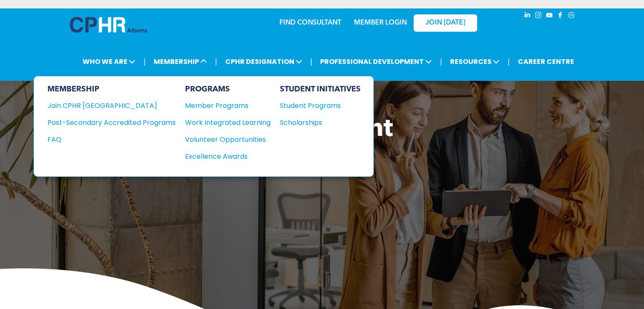 The width and height of the screenshot is (644, 309). I want to click on div: PROGRAMS, so click(228, 89).